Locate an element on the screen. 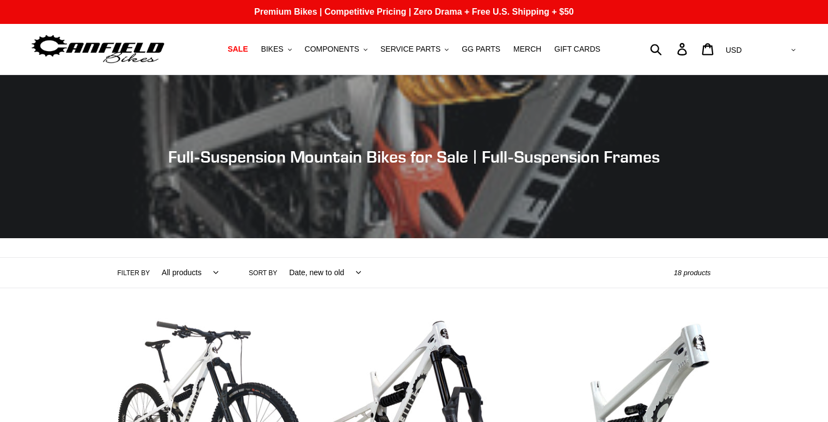 The width and height of the screenshot is (828, 422). span: 18 products is located at coordinates (692, 273).